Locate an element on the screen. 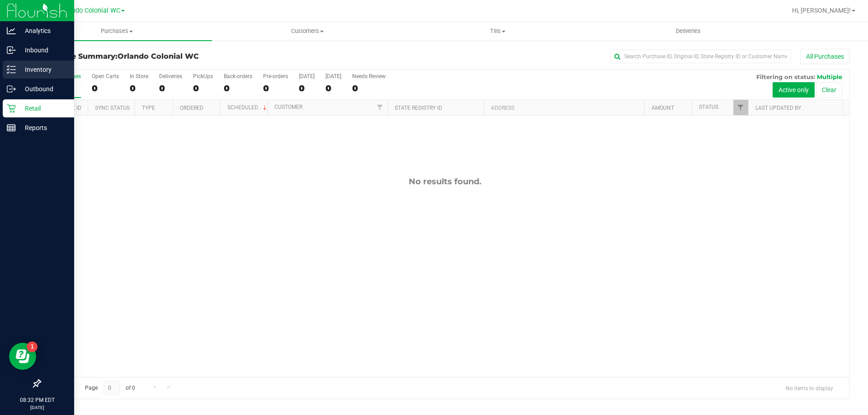 The width and height of the screenshot is (868, 415). inline-svg: Outbound is located at coordinates (11, 89).